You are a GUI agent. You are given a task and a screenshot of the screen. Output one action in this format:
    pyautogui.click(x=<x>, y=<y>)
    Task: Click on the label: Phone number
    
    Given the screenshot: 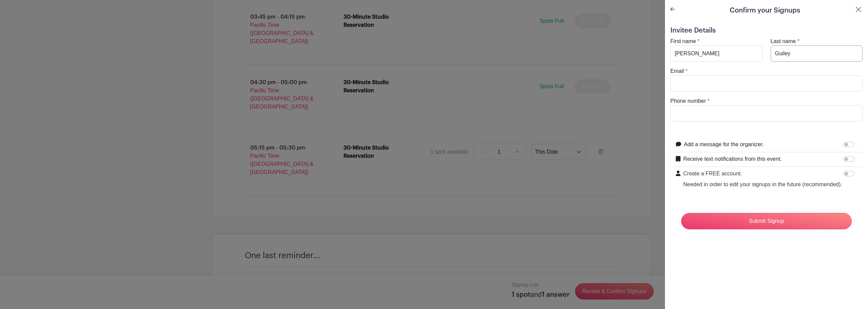 What is the action you would take?
    pyautogui.click(x=688, y=101)
    